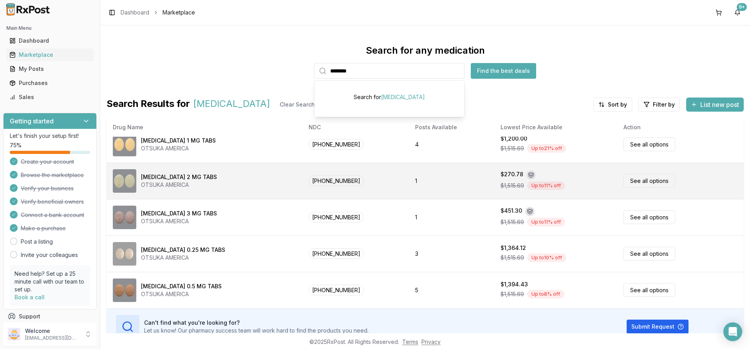 This screenshot has width=750, height=349. I want to click on th: Posts Available, so click(451, 127).